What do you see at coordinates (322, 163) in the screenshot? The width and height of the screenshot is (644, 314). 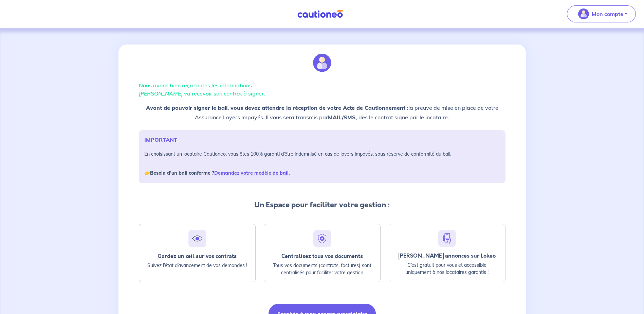 I see `p: En choisissant un locataire Cautioneo, vous êtes 100% garanti d’être indemnisé en cas de loyers i...` at bounding box center [322, 163].